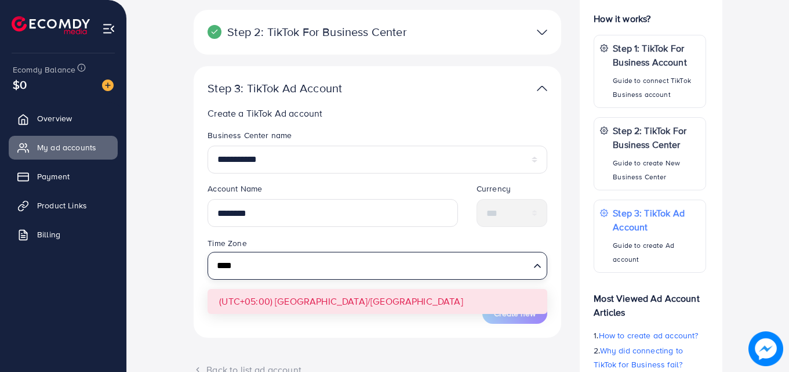 The width and height of the screenshot is (789, 372). Describe the element at coordinates (656, 170) in the screenshot. I see `p: Guide to create New Business Center` at that location.